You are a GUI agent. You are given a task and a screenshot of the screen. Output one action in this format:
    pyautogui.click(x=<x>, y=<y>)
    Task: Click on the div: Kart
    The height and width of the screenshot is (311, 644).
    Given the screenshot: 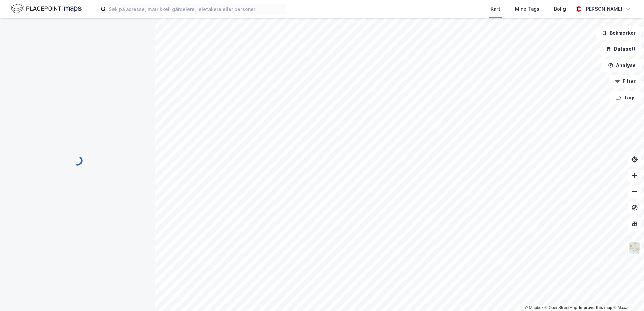 What is the action you would take?
    pyautogui.click(x=495, y=9)
    